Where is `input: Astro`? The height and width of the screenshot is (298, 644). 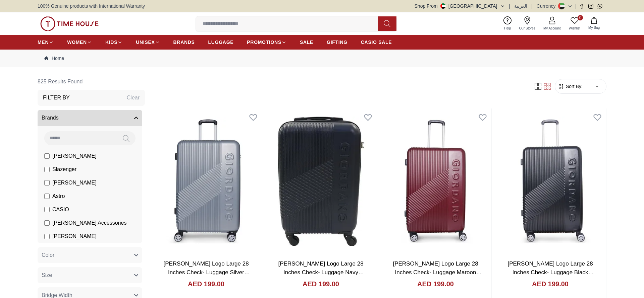
input: Astro is located at coordinates (47, 197).